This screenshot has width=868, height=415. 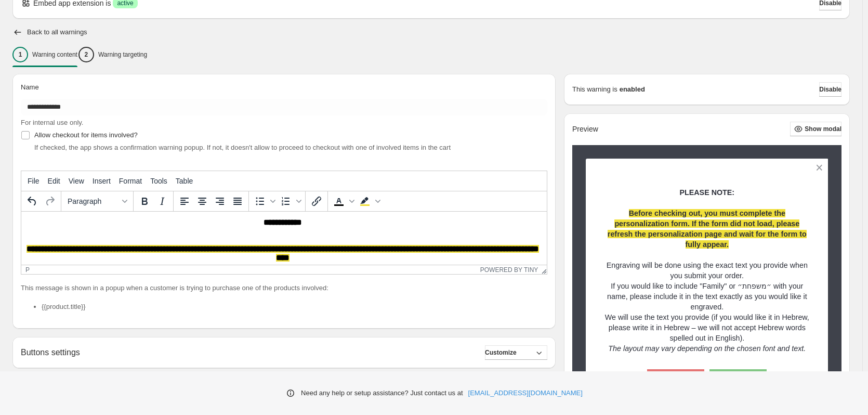 What do you see at coordinates (76, 181) in the screenshot?
I see `span: View` at bounding box center [76, 181].